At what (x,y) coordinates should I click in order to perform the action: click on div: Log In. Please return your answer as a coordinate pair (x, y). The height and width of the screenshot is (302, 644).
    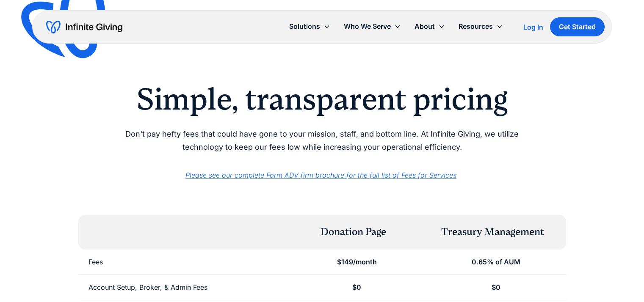
    Looking at the image, I should click on (533, 27).